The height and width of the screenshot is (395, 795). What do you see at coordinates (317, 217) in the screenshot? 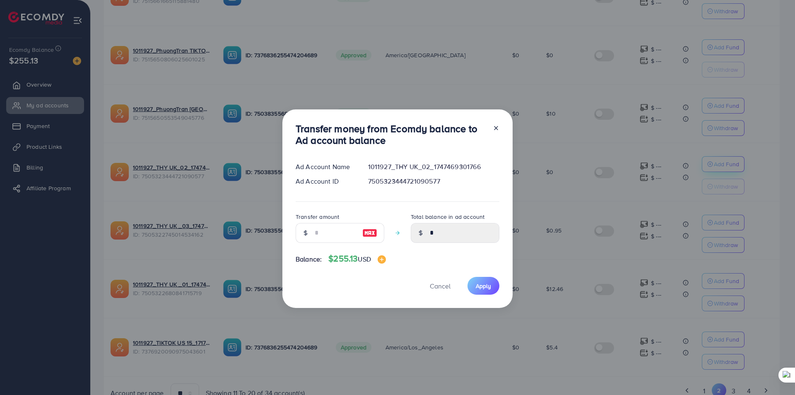
I see `label: Transfer amount` at bounding box center [317, 217].